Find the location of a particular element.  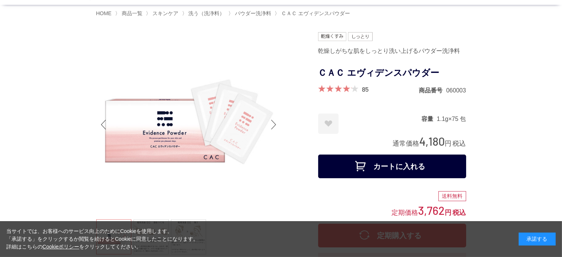

a: 洗う（洗浄料） is located at coordinates (206, 13).